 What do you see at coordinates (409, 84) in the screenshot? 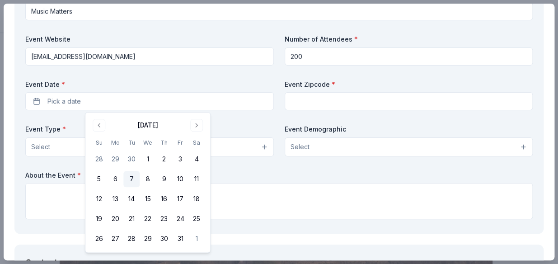
I see `label: Event Zipcode` at bounding box center [409, 84].